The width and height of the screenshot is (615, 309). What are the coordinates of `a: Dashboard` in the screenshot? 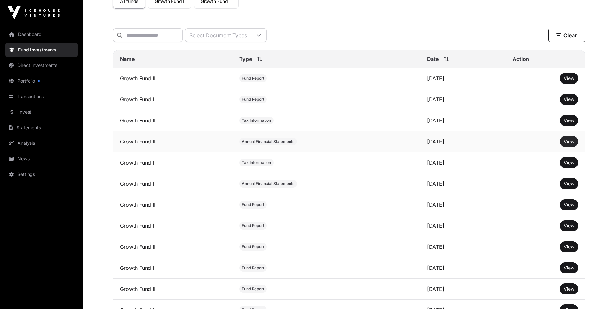 It's located at (41, 34).